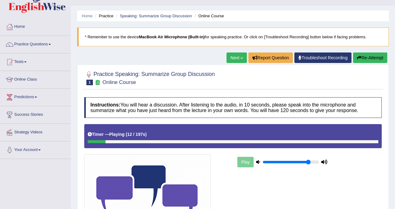 The image size is (395, 209). I want to click on h5: Timer —, so click(117, 134).